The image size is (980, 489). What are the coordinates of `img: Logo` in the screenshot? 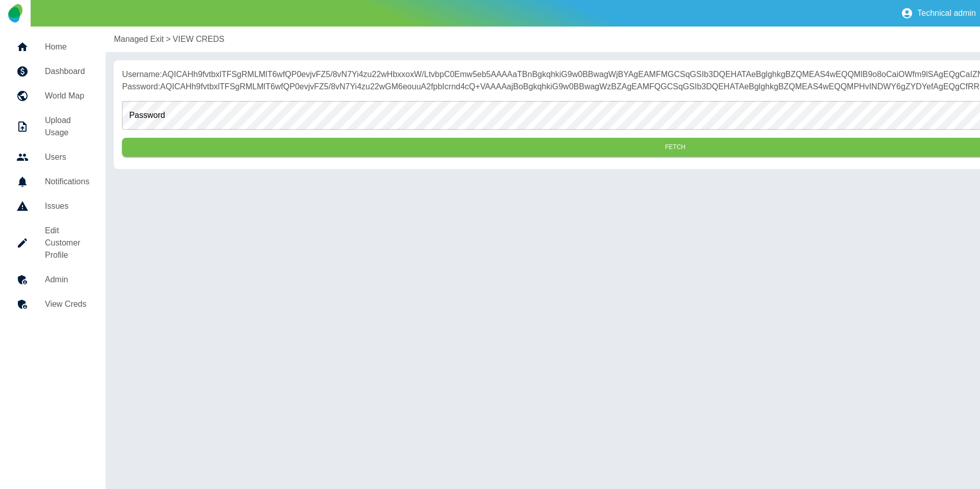 It's located at (15, 13).